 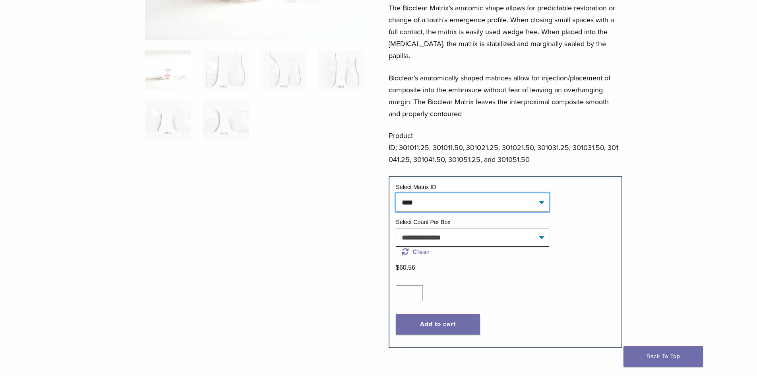 What do you see at coordinates (664, 356) in the screenshot?
I see `a: Back To Top` at bounding box center [664, 356].